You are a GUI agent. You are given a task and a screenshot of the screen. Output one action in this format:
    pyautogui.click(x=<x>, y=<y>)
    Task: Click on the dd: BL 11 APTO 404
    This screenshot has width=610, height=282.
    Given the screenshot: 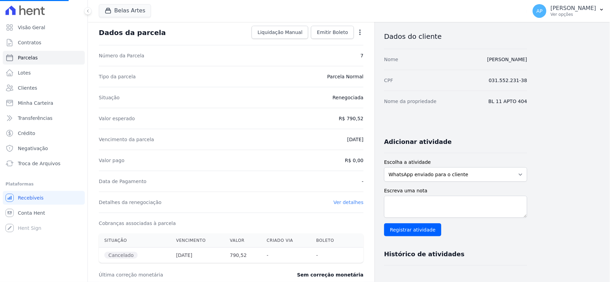 What is the action you would take?
    pyautogui.click(x=507, y=101)
    